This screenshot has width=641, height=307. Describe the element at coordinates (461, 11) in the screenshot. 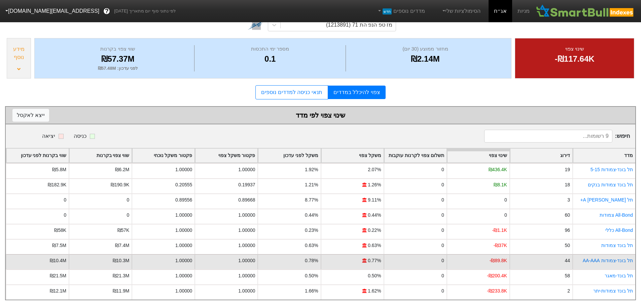

I see `a: הסימולציות שלי` at that location.